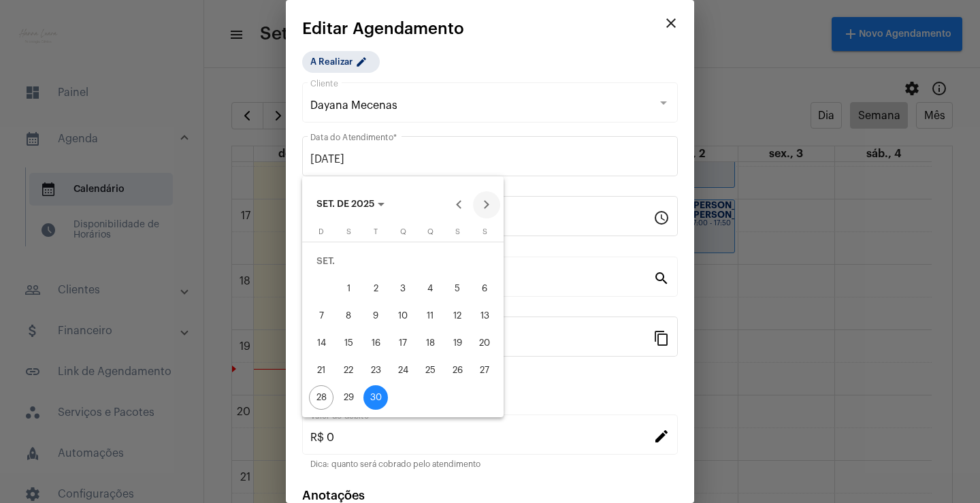 This screenshot has height=503, width=980. Describe the element at coordinates (457, 288) in the screenshot. I see `button: 5 de setembro de 2025` at that location.